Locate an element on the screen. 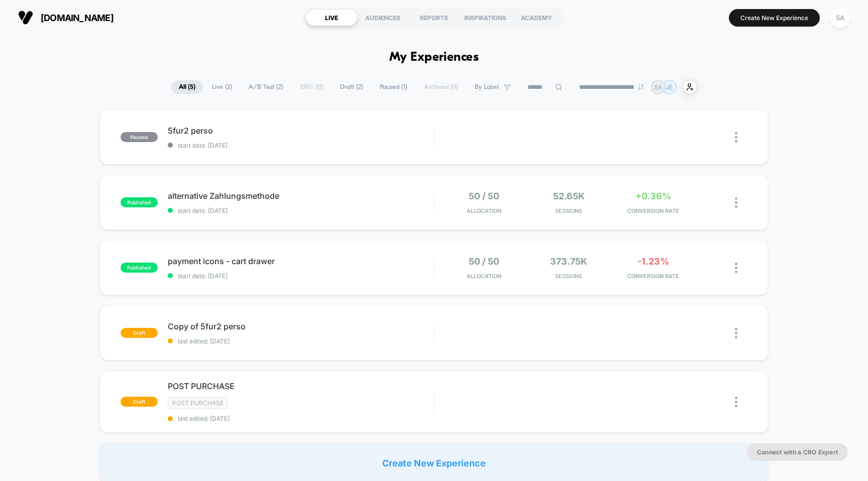  div: INSPIRATIONS is located at coordinates (485, 18).